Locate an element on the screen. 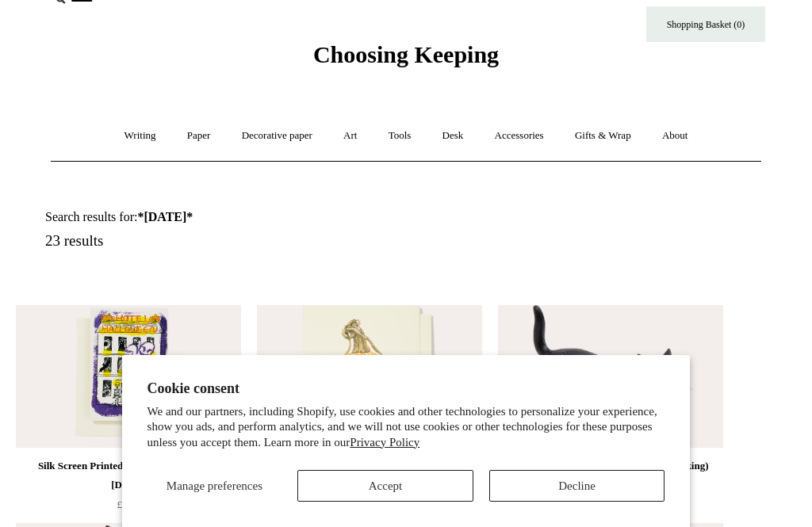 The width and height of the screenshot is (812, 527). img: Engraved Halloween Smiling Pumpkin Greeting Card is located at coordinates (370, 376).